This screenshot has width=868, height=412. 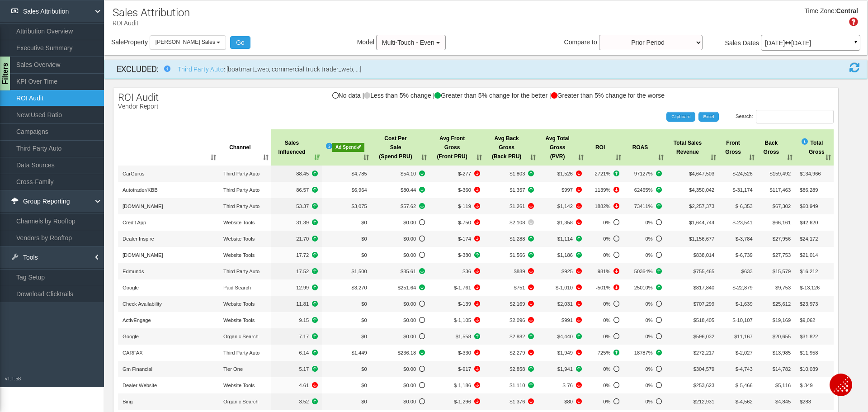 What do you see at coordinates (401, 287) in the screenshot?
I see `span: -46.80` at bounding box center [401, 287].